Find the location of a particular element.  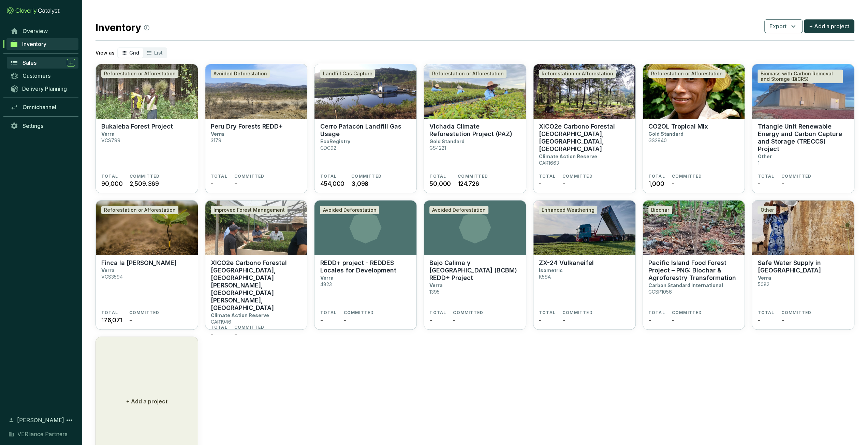

p: 1 is located at coordinates (758, 163).